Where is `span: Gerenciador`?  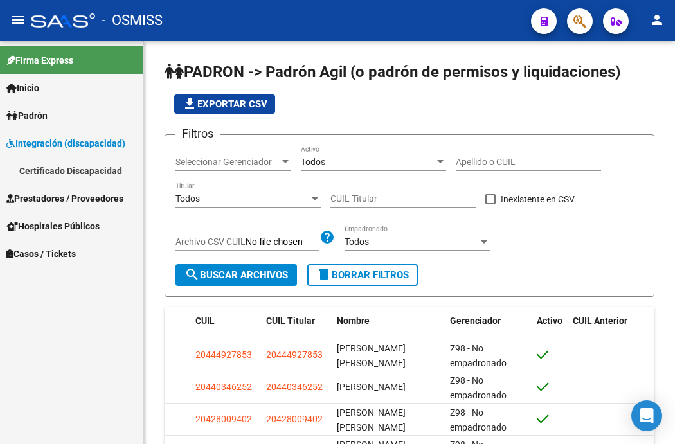
span: Gerenciador is located at coordinates (475, 321).